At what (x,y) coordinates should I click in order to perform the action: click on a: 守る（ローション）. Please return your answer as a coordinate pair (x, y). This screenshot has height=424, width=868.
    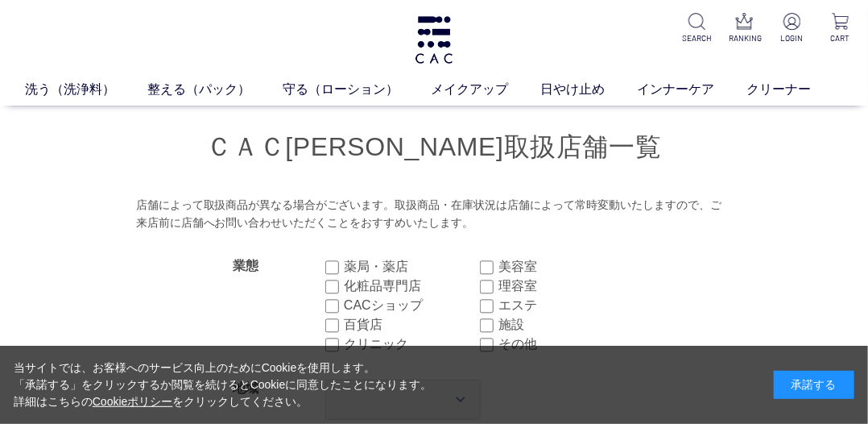
    Looking at the image, I should click on (356, 89).